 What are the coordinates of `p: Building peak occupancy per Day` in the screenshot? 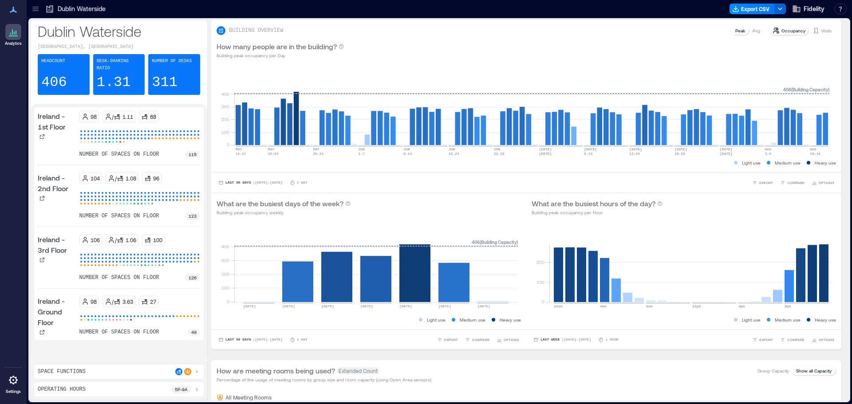 It's located at (280, 55).